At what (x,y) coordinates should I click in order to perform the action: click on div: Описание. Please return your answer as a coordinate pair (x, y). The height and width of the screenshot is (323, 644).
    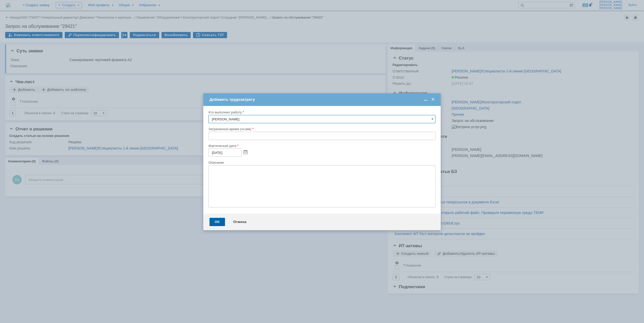
    Looking at the image, I should click on (322, 162).